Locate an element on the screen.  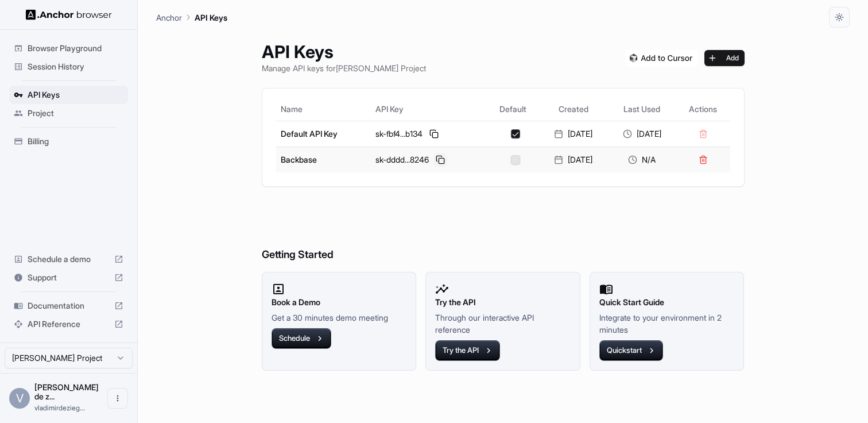
h2: Quick Start Guide is located at coordinates (667, 302).